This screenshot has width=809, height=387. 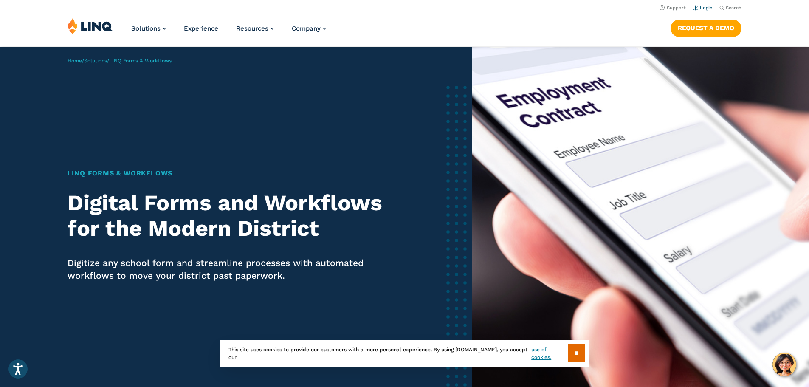 What do you see at coordinates (227, 269) in the screenshot?
I see `p: Digitize any school form and streamline processes with automated workflows to move your district ...` at bounding box center [227, 269].